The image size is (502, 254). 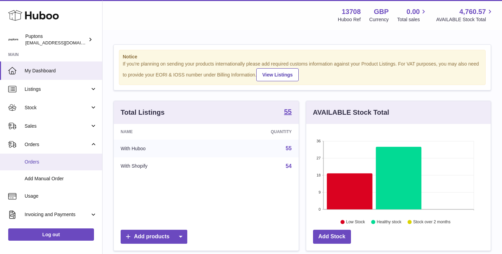 I want to click on div: Puptons, so click(x=56, y=40).